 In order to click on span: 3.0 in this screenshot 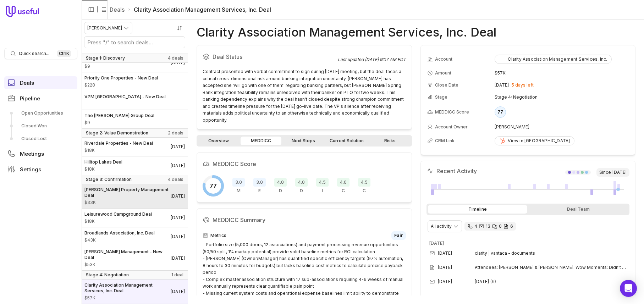, I will do `click(260, 183)`.